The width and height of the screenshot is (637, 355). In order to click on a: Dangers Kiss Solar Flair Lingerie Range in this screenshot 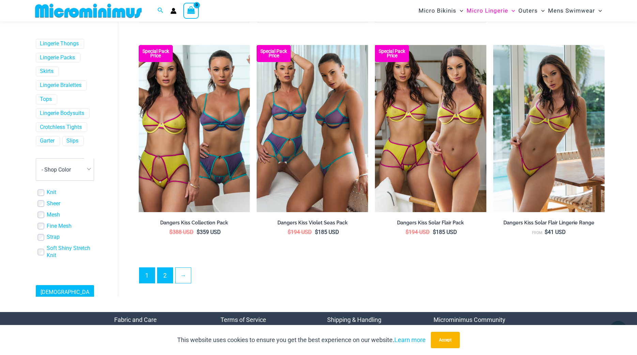, I will do `click(549, 224)`.